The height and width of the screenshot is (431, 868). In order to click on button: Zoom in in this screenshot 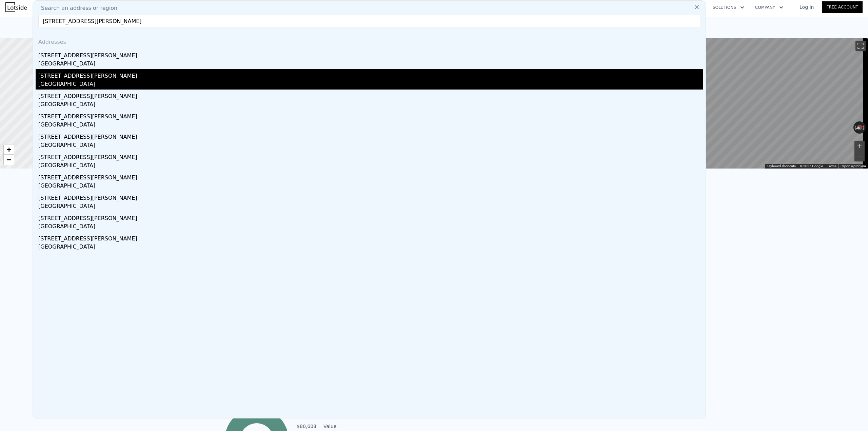, I will do `click(859, 146)`.